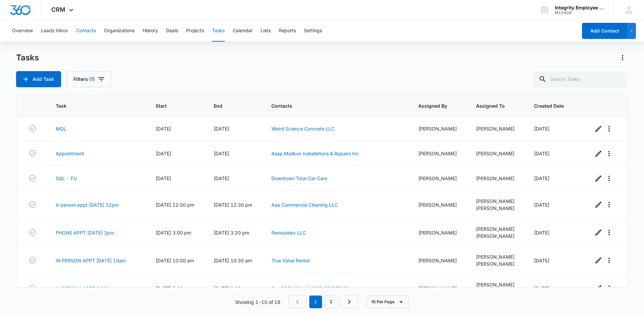 This screenshot has height=317, width=644. Describe the element at coordinates (88, 79) in the screenshot. I see `button: Filters(1)` at that location.